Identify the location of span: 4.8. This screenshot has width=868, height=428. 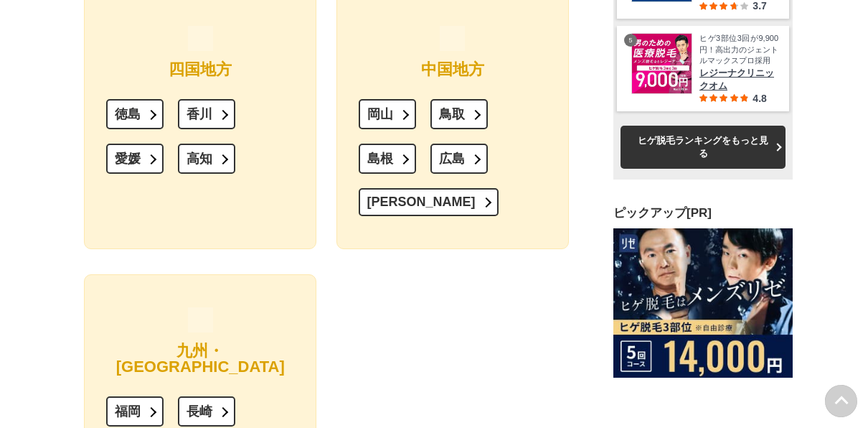
(759, 97).